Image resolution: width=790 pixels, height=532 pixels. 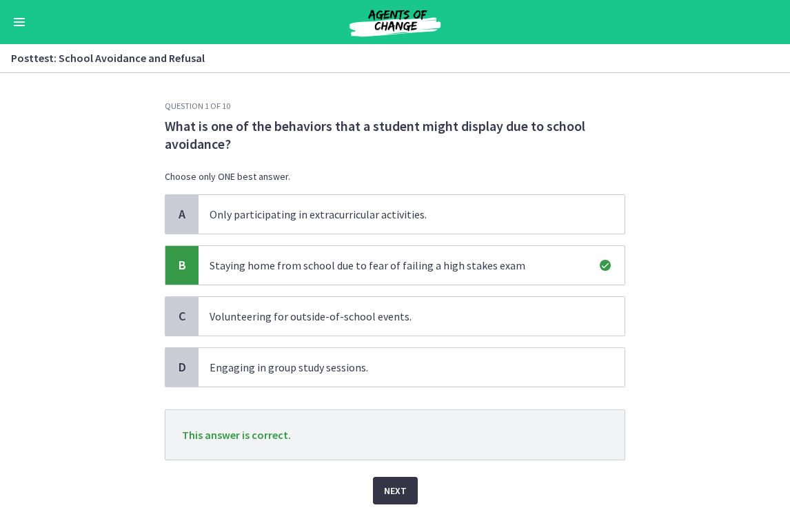 I want to click on p: Staying home from school due to fear of failing a high stakes exam, so click(x=398, y=265).